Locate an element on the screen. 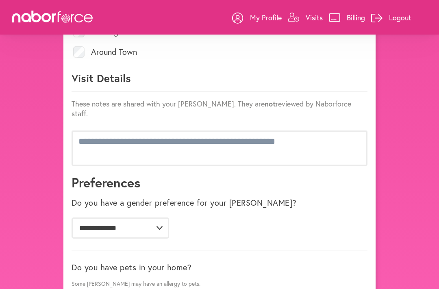  p: Visits is located at coordinates (314, 17).